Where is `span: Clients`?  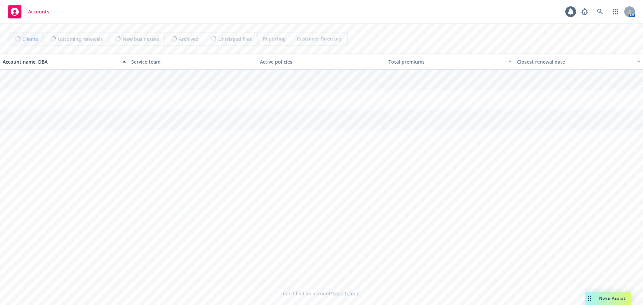 span: Clients is located at coordinates (30, 39).